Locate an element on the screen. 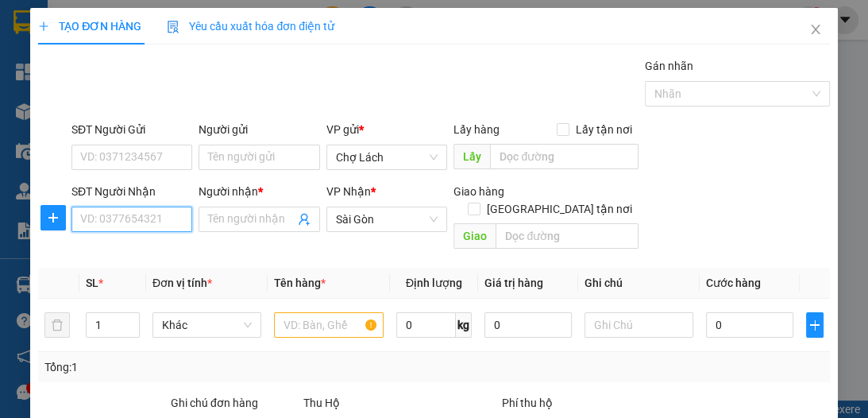 This screenshot has width=868, height=418. th: Ghi chú is located at coordinates (639, 283).